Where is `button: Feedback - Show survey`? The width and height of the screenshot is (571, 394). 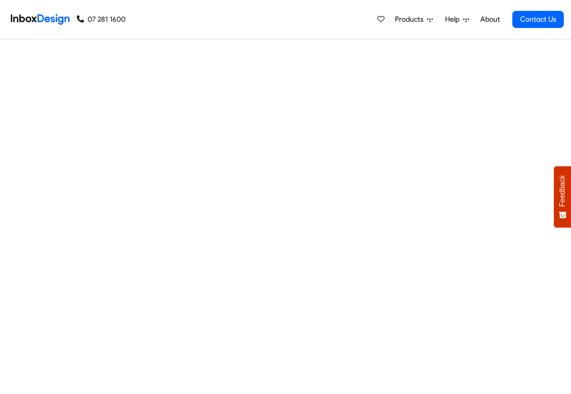
button: Feedback - Show survey is located at coordinates (562, 197).